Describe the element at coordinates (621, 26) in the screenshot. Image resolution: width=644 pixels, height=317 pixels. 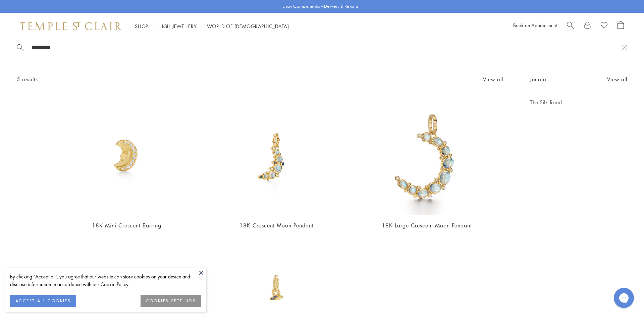
I see `a: Open Shopping Bag` at that location.